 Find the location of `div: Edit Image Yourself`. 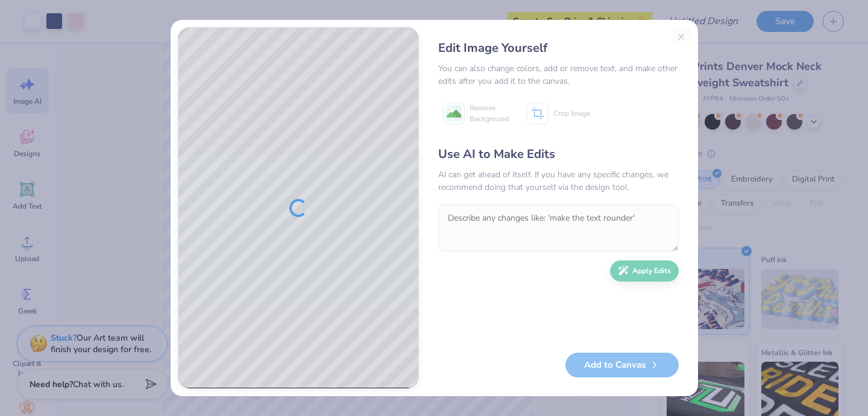

div: Edit Image Yourself is located at coordinates (558, 48).